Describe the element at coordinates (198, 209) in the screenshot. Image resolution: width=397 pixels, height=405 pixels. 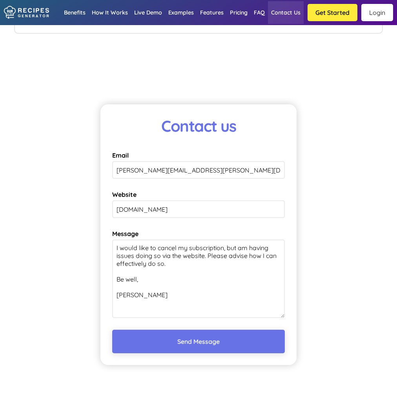
I see `input: Website` at that location.